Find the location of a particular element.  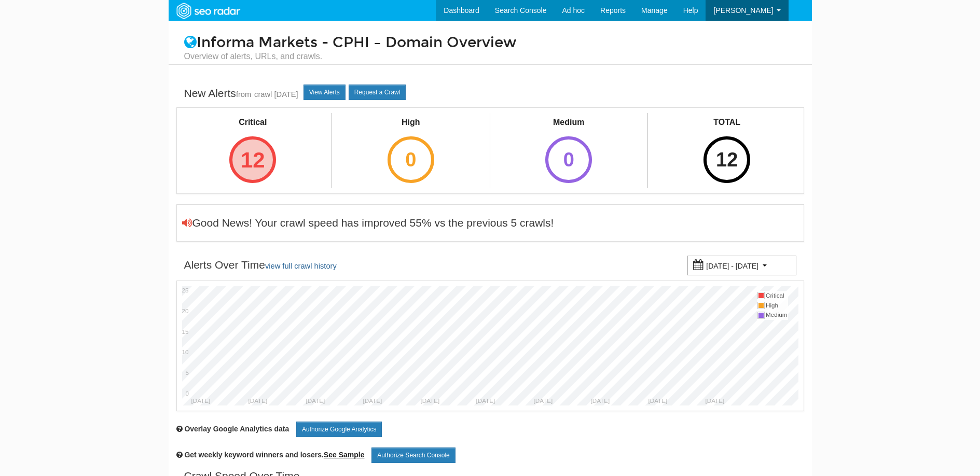

a: See Sample is located at coordinates (344, 455).